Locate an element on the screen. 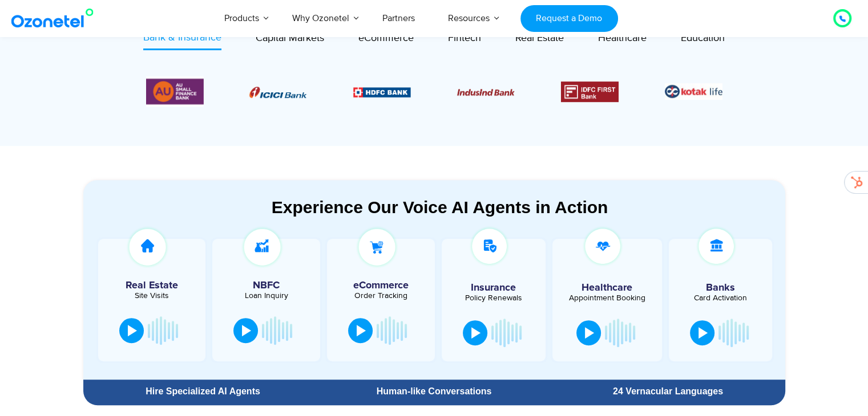 This screenshot has height=416, width=868. div: Hire Specialized AI Agents is located at coordinates (203, 392).